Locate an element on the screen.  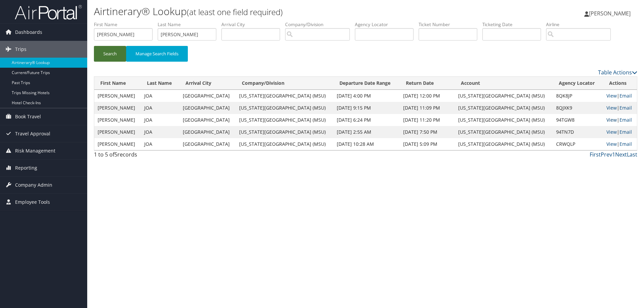
small: (at least one field required) is located at coordinates (235, 12).